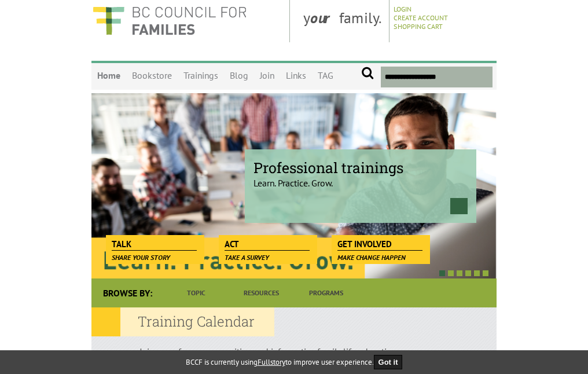 The width and height of the screenshot is (588, 374). I want to click on a: Get Involved Make change happen, so click(380, 243).